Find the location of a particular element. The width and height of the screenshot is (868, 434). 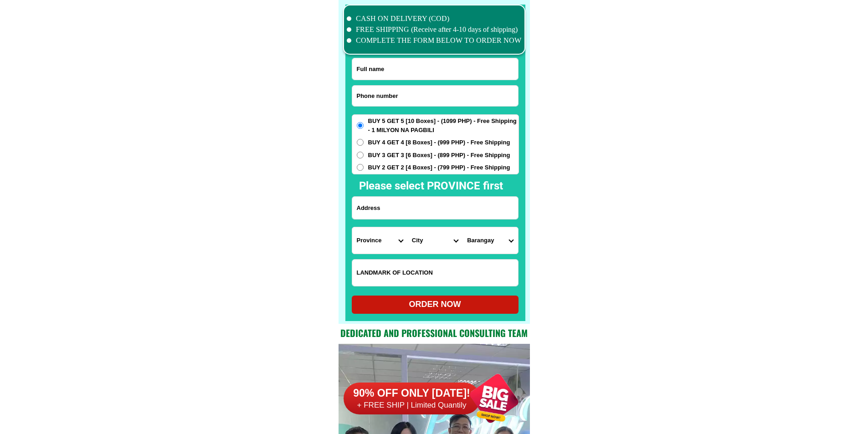

h2: Dedicated and professional consulting team is located at coordinates (434, 333).